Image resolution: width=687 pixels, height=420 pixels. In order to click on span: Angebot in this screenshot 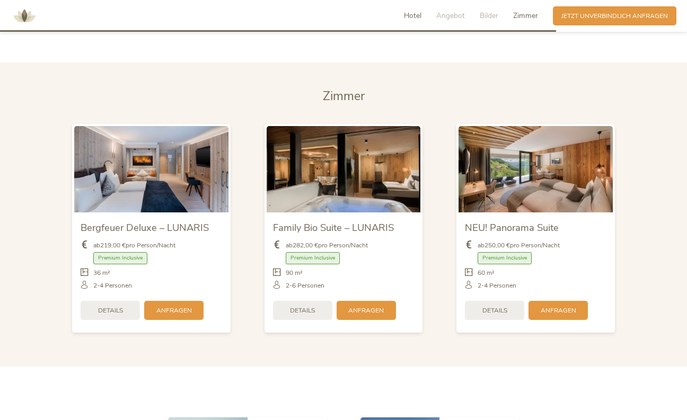, I will do `click(451, 15)`.